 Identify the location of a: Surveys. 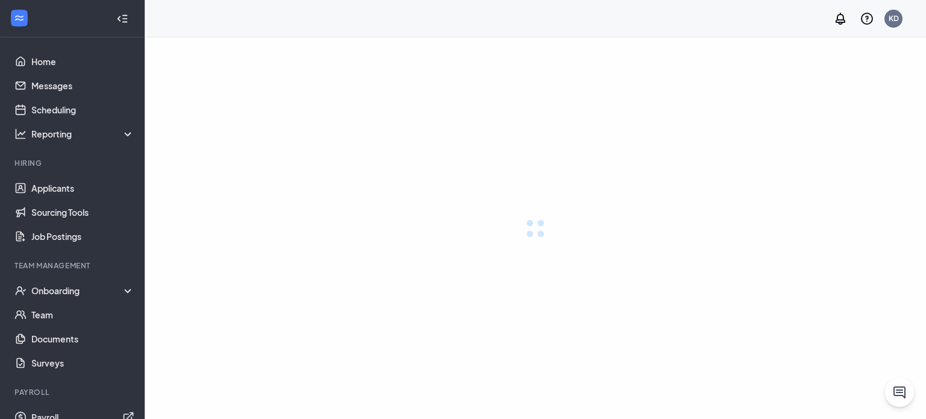
(83, 363).